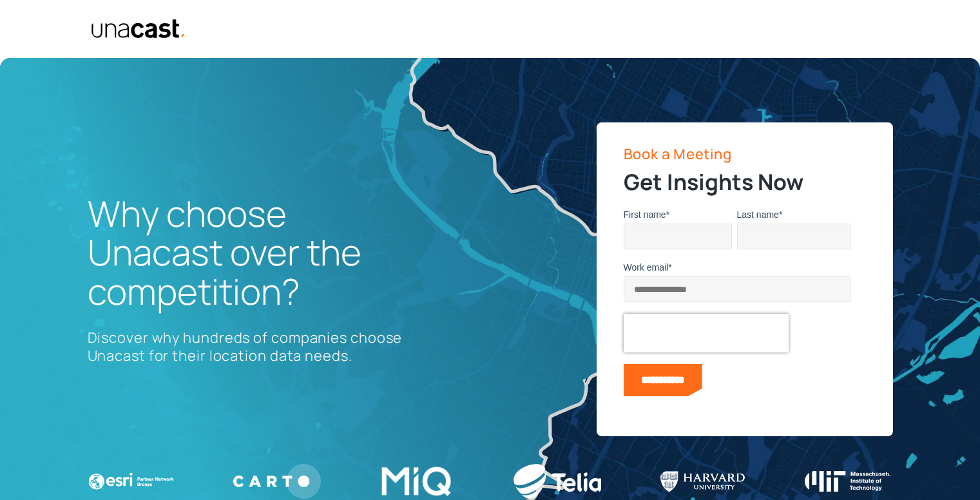 Image resolution: width=980 pixels, height=500 pixels. I want to click on h2: Get Insights Now, so click(741, 182).